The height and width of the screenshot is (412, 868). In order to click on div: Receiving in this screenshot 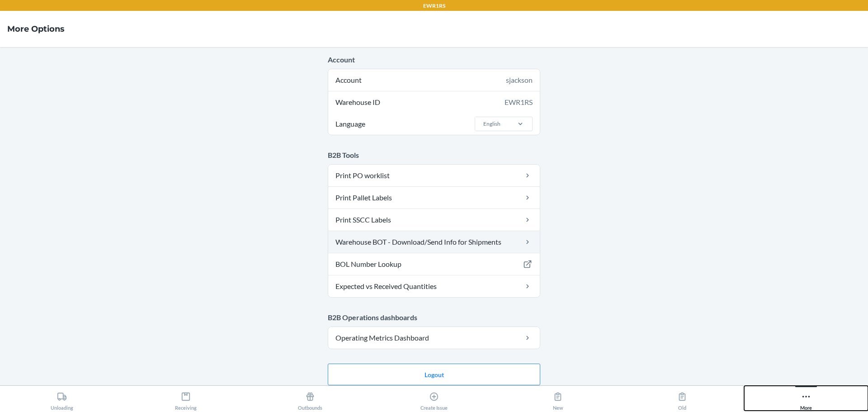, I will do `click(186, 400)`.